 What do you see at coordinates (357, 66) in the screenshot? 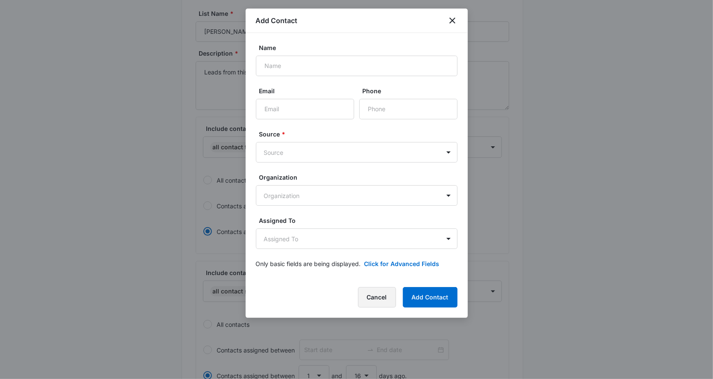
I see `input: Name` at bounding box center [357, 66].